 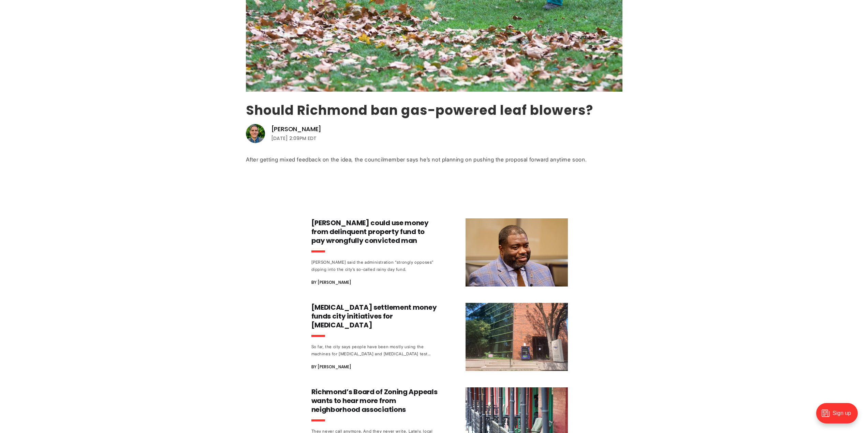 I want to click on a: Should Richmond ban gas-powered leaf blowers?, so click(x=419, y=110).